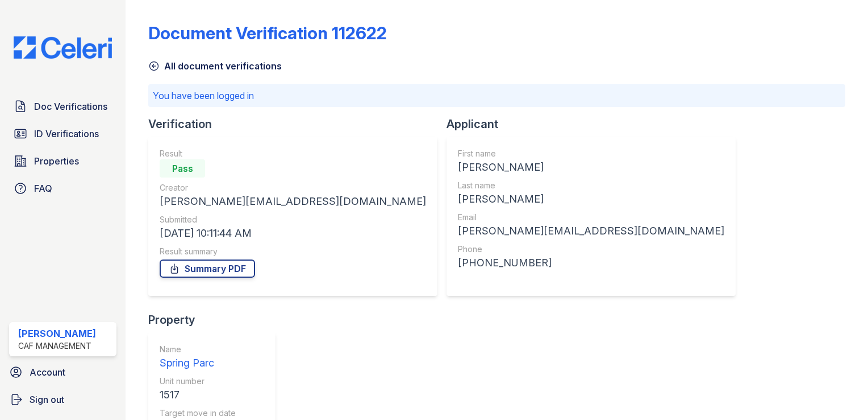  I want to click on div: Creator, so click(293, 188).